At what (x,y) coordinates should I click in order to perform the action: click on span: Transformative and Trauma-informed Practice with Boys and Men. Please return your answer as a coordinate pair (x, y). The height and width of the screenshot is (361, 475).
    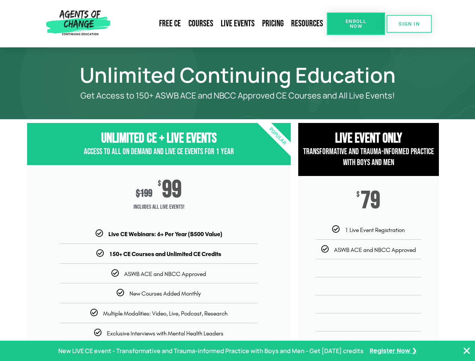
    Looking at the image, I should click on (369, 157).